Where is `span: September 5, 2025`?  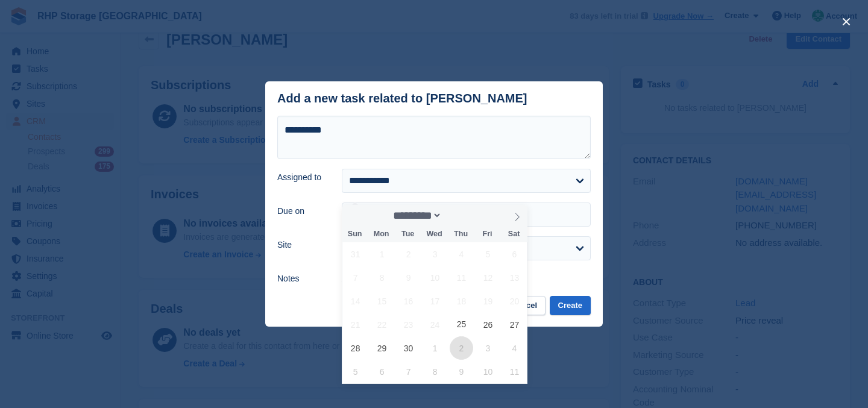 span: September 5, 2025 is located at coordinates (488, 254).